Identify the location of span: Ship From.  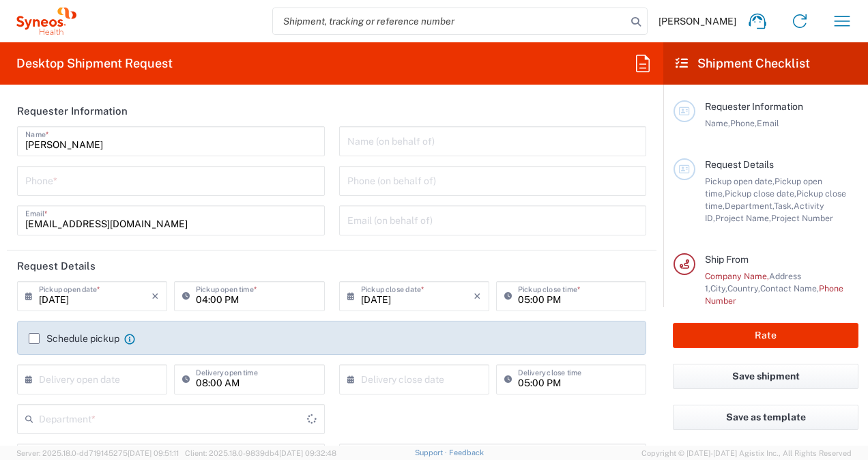
(727, 259).